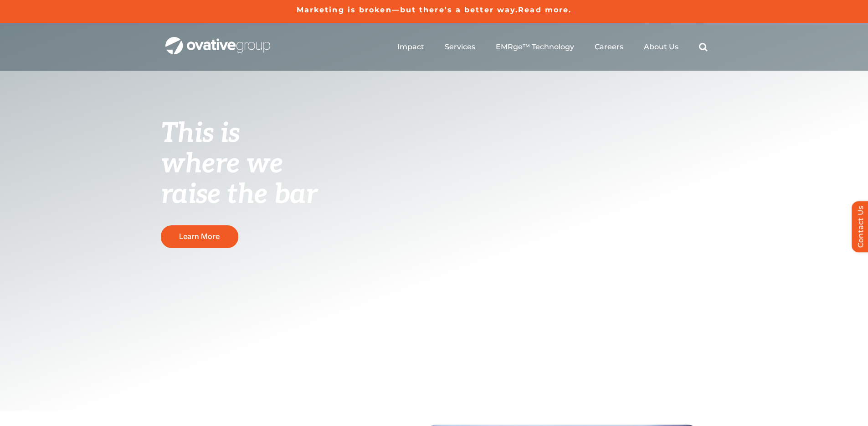 This screenshot has height=426, width=868. What do you see at coordinates (544, 10) in the screenshot?
I see `a: Read more.` at bounding box center [544, 10].